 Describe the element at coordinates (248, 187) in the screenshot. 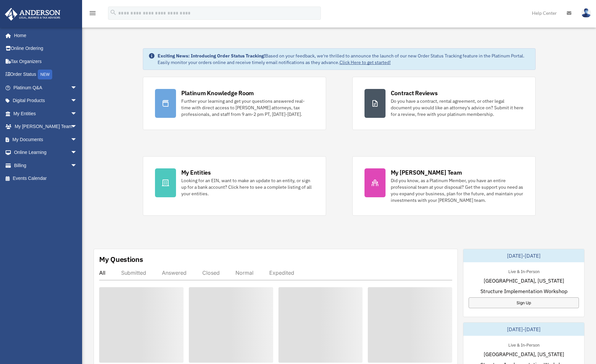

I see `div: Looking for an EIN, want to make an update to an entity, or sign up for a bank account? Click her...` at that location.